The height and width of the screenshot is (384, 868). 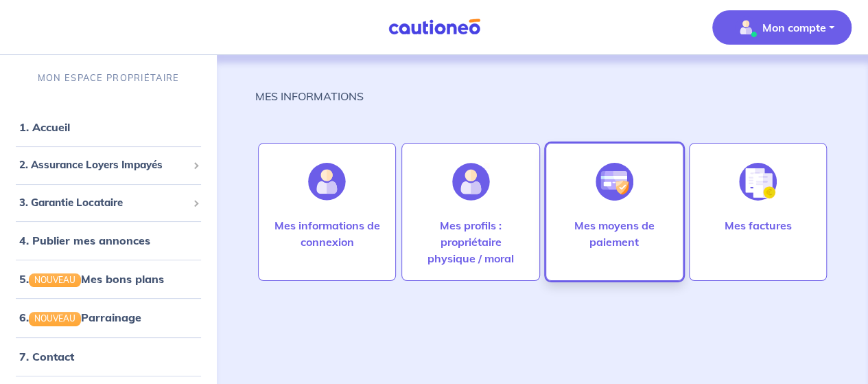 I want to click on a: 7. Contact, so click(x=46, y=356).